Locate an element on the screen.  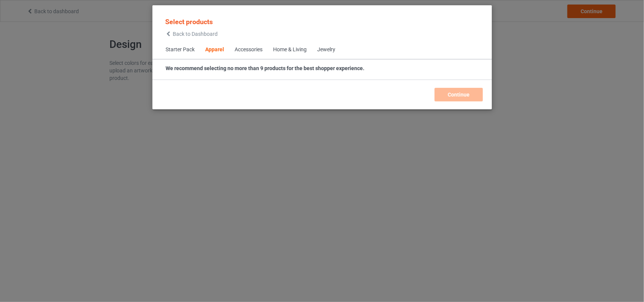
div: Home & Living is located at coordinates (289, 50).